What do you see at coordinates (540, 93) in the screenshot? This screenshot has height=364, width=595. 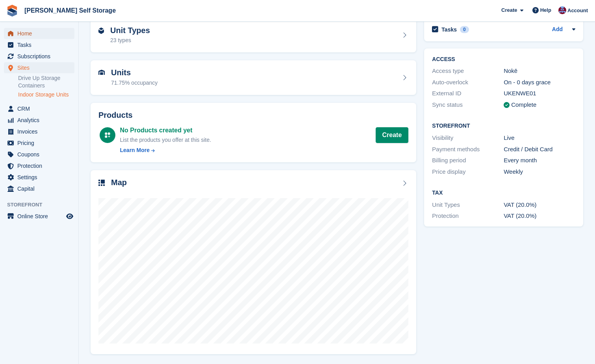 I see `div: UKENWE01` at bounding box center [540, 93].